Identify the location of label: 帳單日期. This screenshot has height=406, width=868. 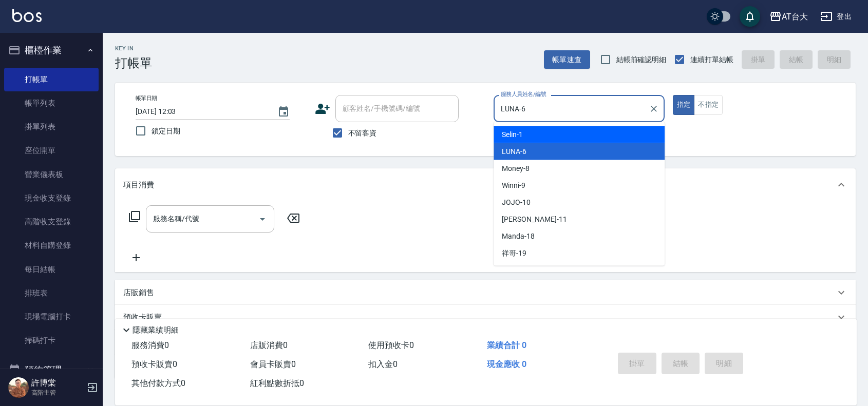
(146, 98).